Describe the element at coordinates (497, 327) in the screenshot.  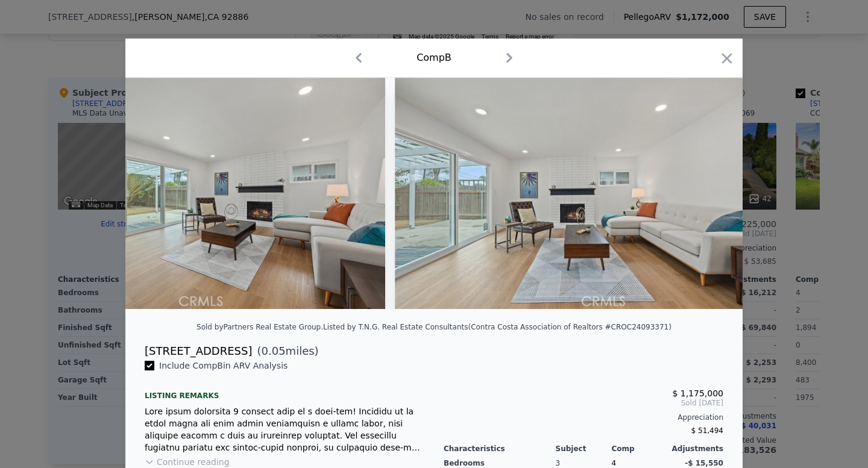
I see `div: Listed by T.N.G. Real Estate Consultants (Contra Costa Association of Realtors #CROC24093371)` at that location.